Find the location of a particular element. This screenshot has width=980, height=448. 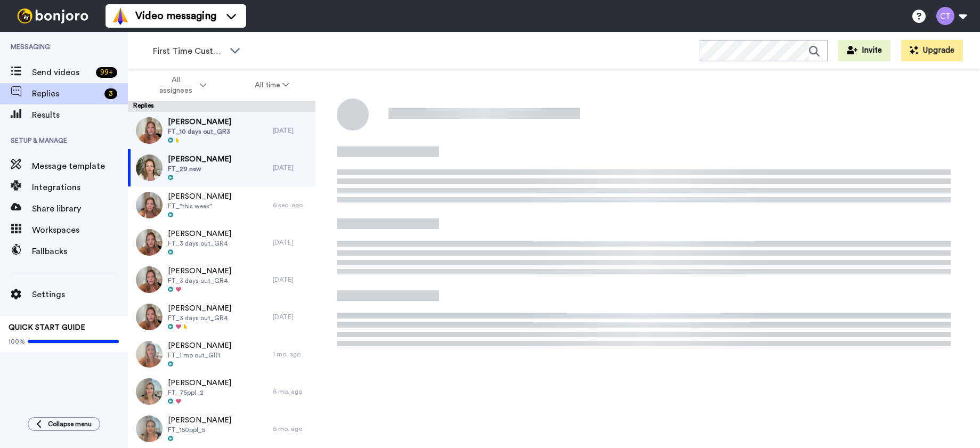

div: 6 sec. ago is located at coordinates (292, 205).